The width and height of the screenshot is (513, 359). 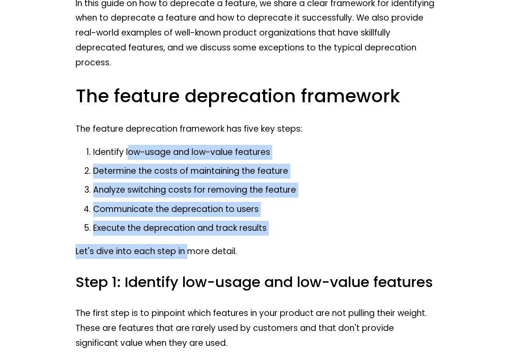 I want to click on p: Let's dive into each step in more detail., so click(x=256, y=252).